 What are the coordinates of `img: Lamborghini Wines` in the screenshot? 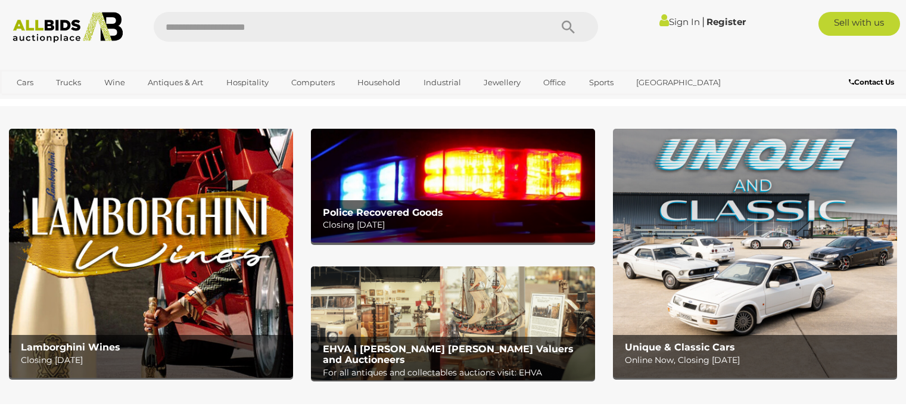 It's located at (151, 253).